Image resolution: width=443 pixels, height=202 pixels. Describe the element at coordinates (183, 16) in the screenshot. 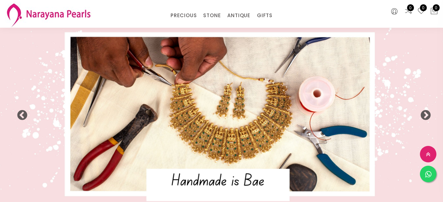

I see `a: PRECIOUS` at that location.